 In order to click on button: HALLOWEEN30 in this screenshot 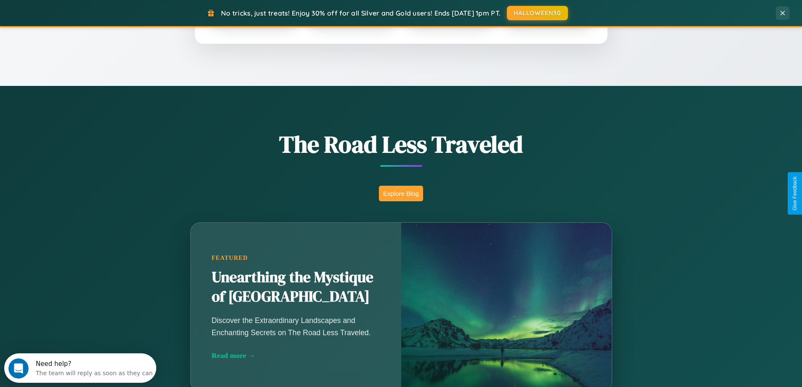, I will do `click(537, 13)`.